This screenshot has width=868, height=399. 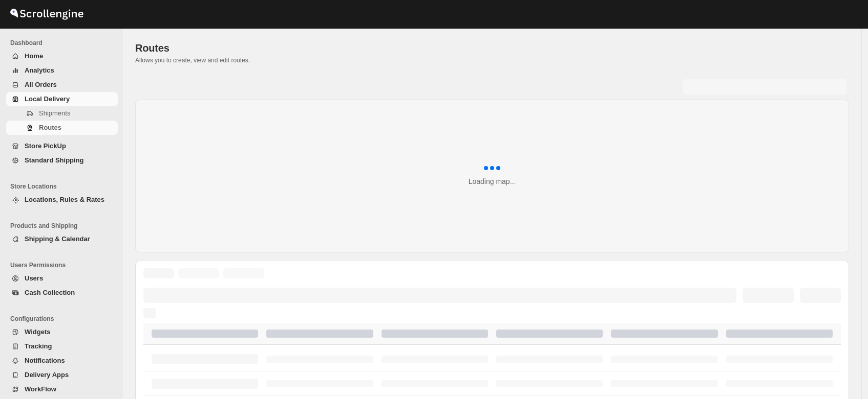 I want to click on div: Loading map..., so click(x=492, y=181).